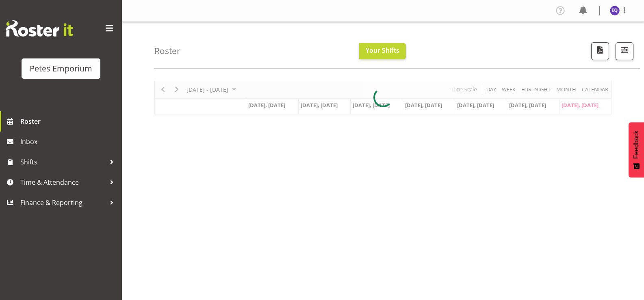  Describe the element at coordinates (382, 51) in the screenshot. I see `button: Your Shifts` at that location.